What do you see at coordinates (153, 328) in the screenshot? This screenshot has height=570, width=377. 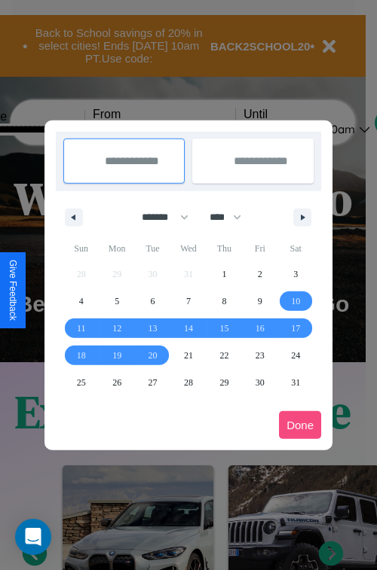 I see `span: 13` at bounding box center [153, 328].